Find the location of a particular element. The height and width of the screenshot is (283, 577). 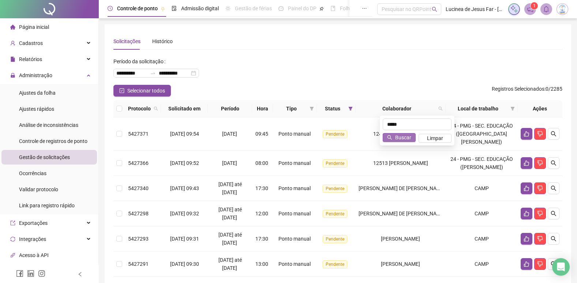

span: 08:00 is located at coordinates (262, 163).